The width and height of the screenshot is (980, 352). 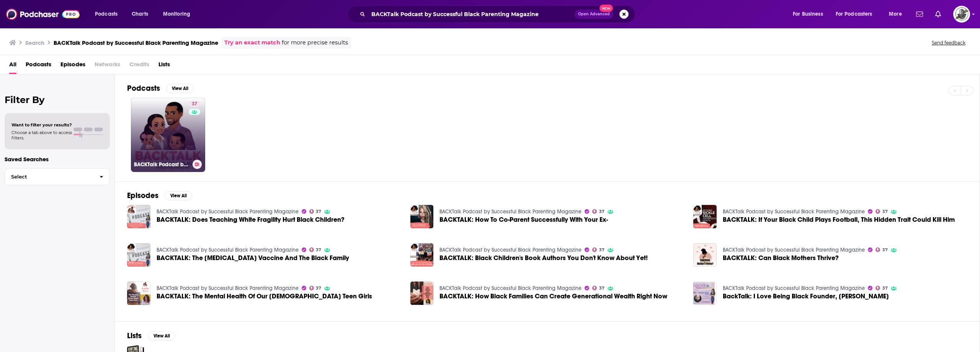 What do you see at coordinates (73, 66) in the screenshot?
I see `a: Episodes` at bounding box center [73, 66].